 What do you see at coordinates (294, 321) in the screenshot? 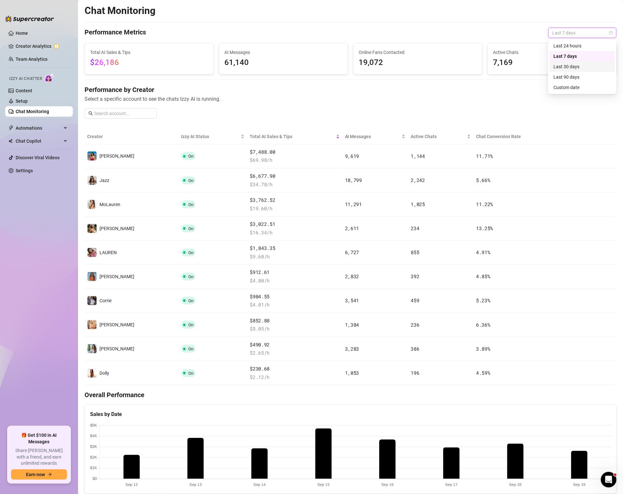
I see `span: $852.88` at bounding box center [294, 321].